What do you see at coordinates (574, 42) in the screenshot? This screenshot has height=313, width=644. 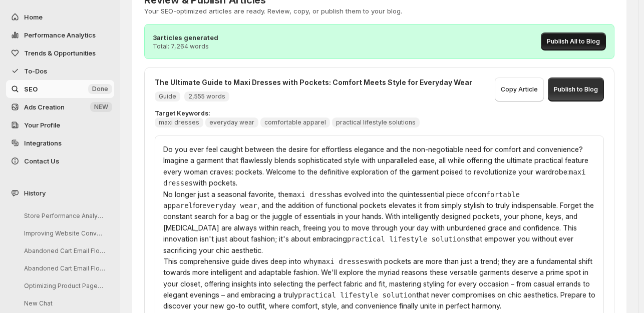 I see `span: Publish All to Blog` at bounding box center [574, 42].